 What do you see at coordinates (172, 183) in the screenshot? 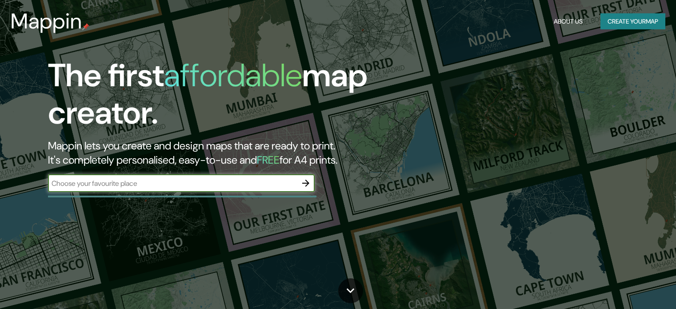
I see `input: Choose your favourite place` at bounding box center [172, 183].